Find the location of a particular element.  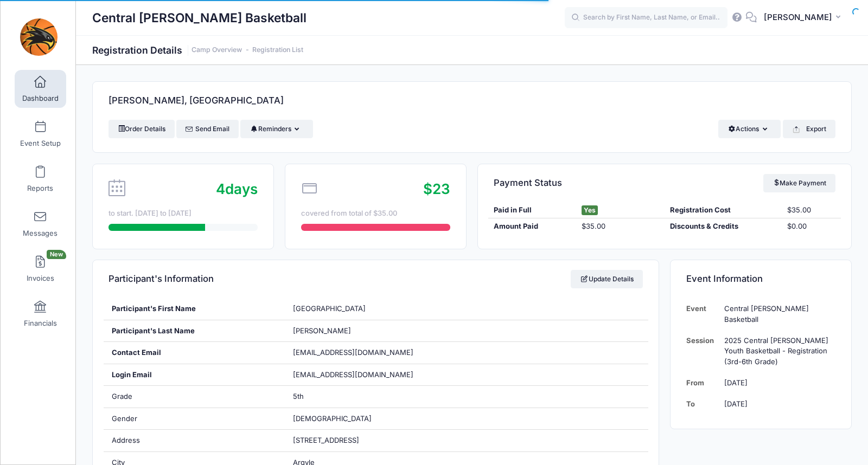

div: Registration Cost is located at coordinates (723, 210).